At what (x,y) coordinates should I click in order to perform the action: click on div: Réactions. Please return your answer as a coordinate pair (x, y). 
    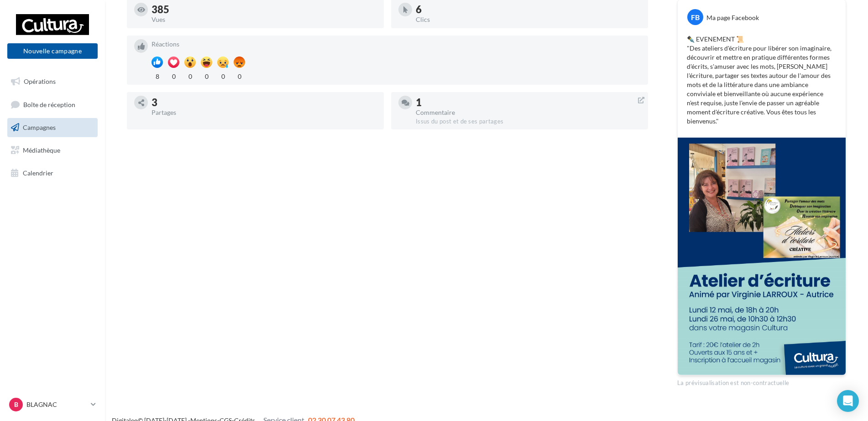
    Looking at the image, I should click on (396, 44).